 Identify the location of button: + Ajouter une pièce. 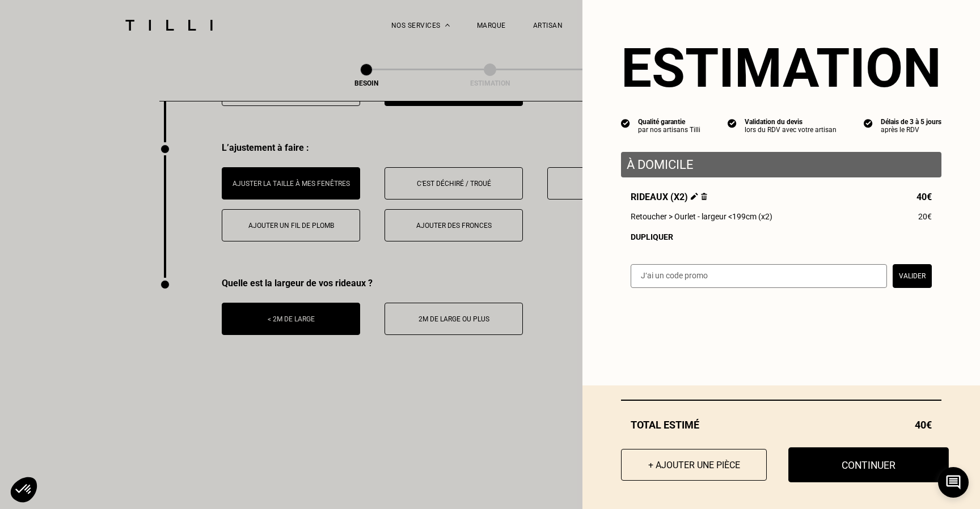
(693, 465).